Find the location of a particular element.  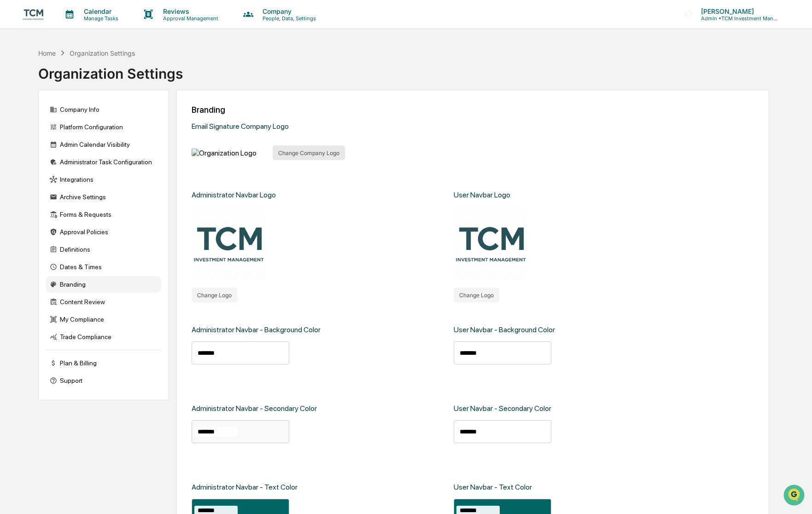

div: Plan & Billing is located at coordinates (103, 363).